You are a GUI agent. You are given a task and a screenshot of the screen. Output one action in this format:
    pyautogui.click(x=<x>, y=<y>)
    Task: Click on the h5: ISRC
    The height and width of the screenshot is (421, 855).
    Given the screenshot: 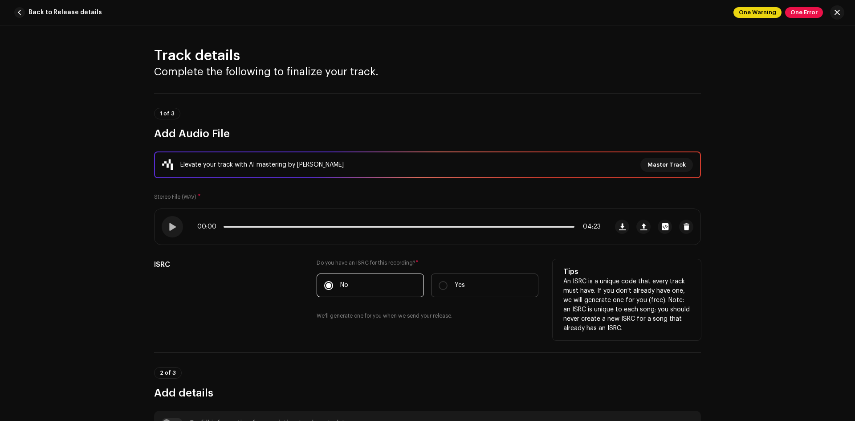 What is the action you would take?
    pyautogui.click(x=228, y=264)
    